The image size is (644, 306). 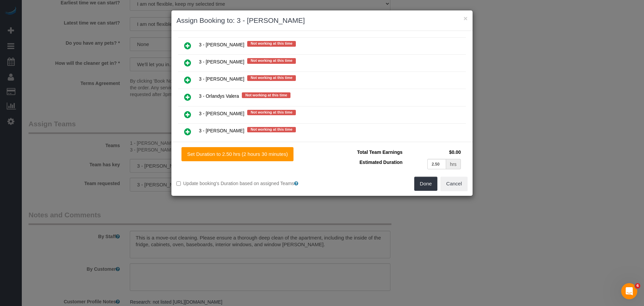 I want to click on button: Set Duration to 2.50 hrs (2 hours 30 minutes), so click(x=238, y=154).